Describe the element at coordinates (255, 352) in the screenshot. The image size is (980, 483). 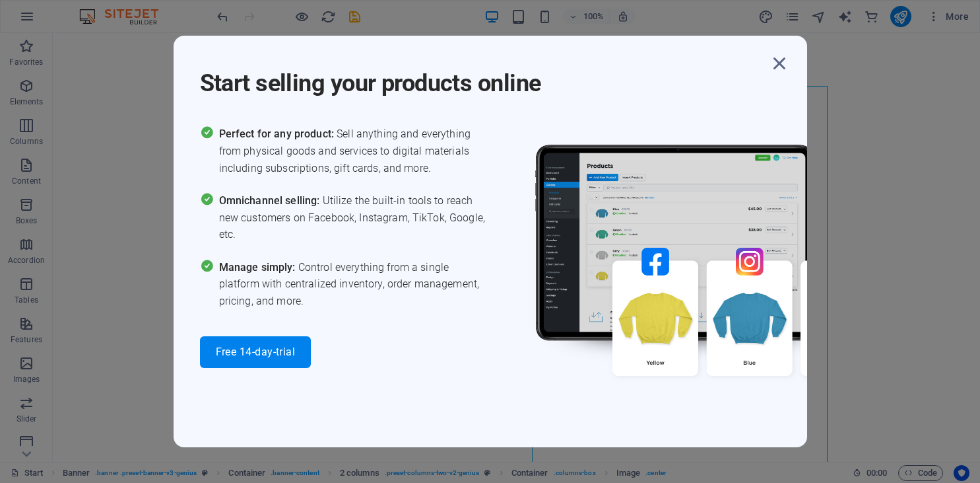
I see `span: Free 14-day-trial` at that location.